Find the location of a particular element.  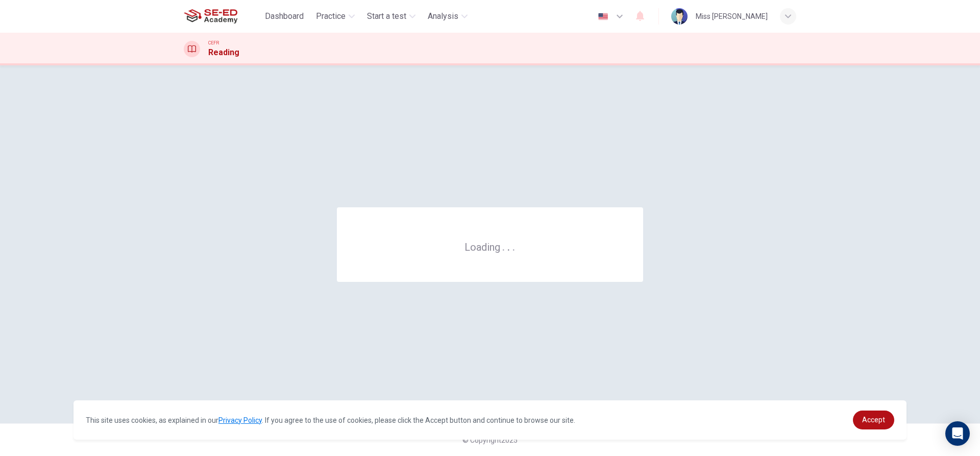

a: Dashboard is located at coordinates (284, 16).